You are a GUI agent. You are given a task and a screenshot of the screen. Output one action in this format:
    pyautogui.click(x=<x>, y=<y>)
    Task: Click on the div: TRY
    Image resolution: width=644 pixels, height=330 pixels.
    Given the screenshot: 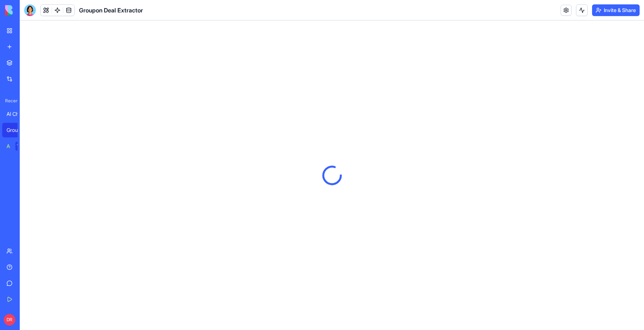 What is the action you would take?
    pyautogui.click(x=21, y=146)
    